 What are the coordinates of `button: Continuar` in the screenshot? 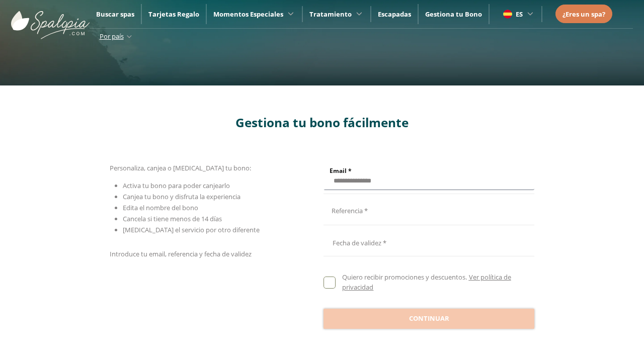 It's located at (428, 319).